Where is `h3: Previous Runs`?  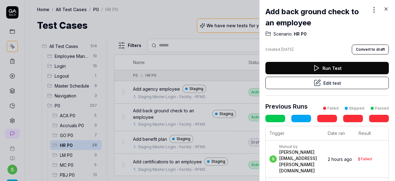
h3: Previous Runs is located at coordinates (287, 106).